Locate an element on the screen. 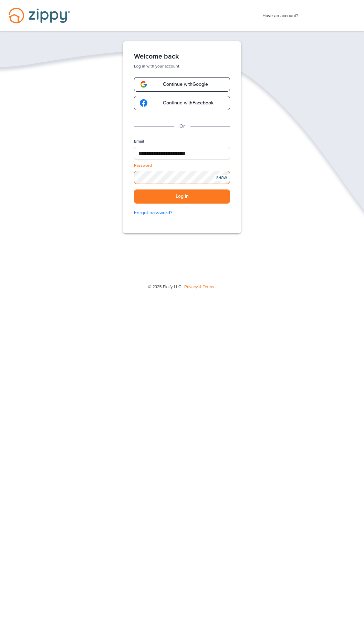 Image resolution: width=364 pixels, height=618 pixels. label: Password is located at coordinates (143, 166).